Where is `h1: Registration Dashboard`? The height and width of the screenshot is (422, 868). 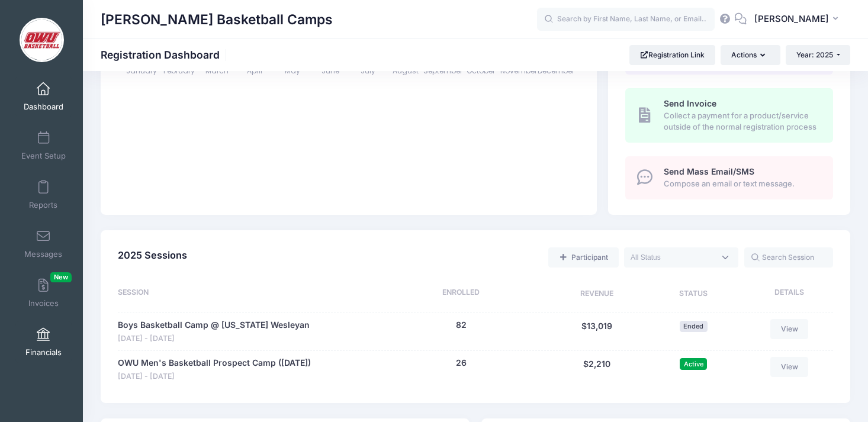
h1: Registration Dashboard is located at coordinates (165, 54).